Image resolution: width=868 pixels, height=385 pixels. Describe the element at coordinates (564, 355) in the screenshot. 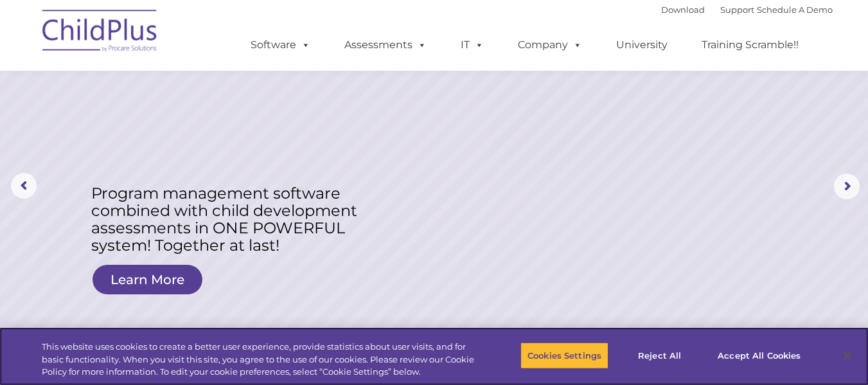

I see `button: Cookies Settings` at that location.